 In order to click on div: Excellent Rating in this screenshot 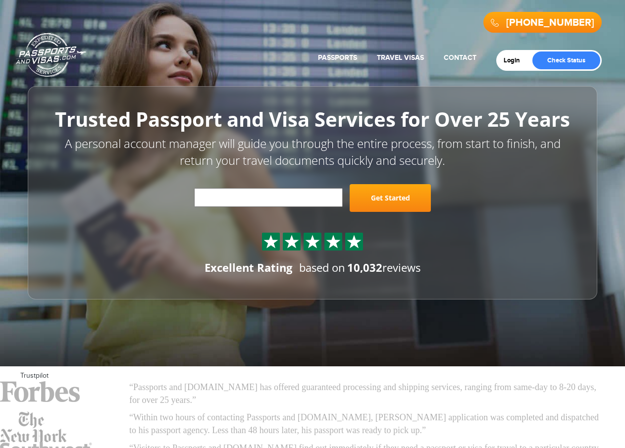, I will do `click(248, 267)`.